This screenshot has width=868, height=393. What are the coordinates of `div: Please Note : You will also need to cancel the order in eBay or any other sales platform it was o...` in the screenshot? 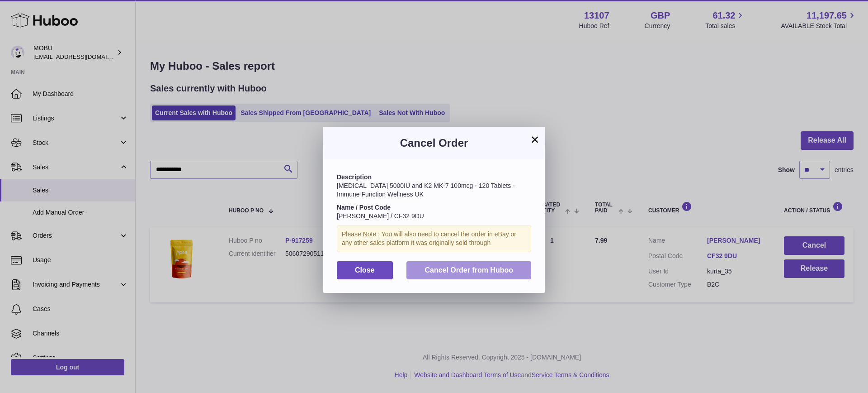 It's located at (434, 239).